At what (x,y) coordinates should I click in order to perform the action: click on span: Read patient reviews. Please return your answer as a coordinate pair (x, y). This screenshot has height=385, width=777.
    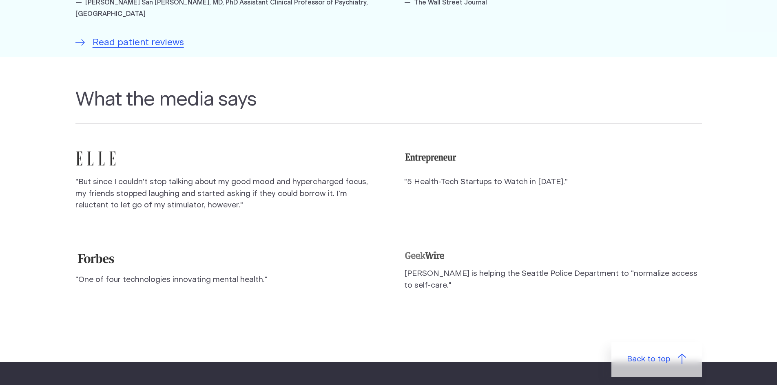
    Looking at the image, I should click on (138, 43).